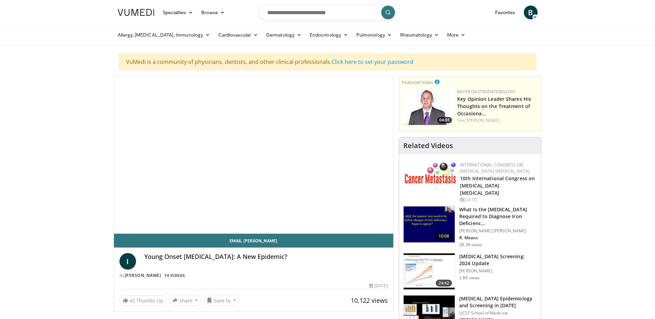  Describe the element at coordinates (417, 82) in the screenshot. I see `small: Featured Video` at that location.